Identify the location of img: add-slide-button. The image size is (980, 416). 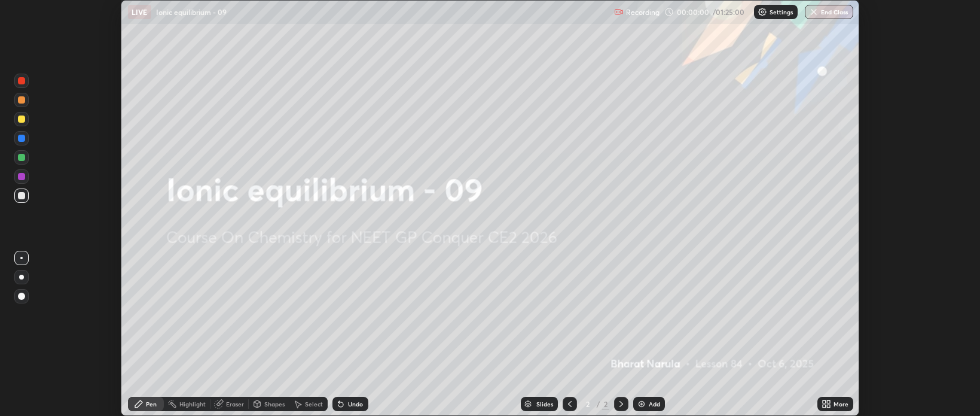
(642, 404).